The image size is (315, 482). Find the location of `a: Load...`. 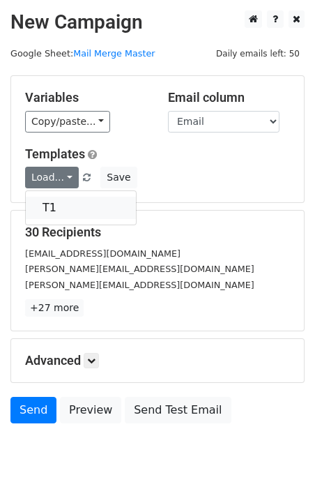

a: Load... is located at coordinates (52, 177).